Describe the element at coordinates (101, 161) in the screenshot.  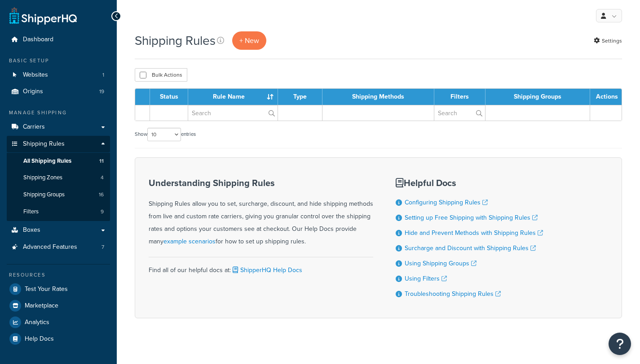
I see `span: 11` at that location.